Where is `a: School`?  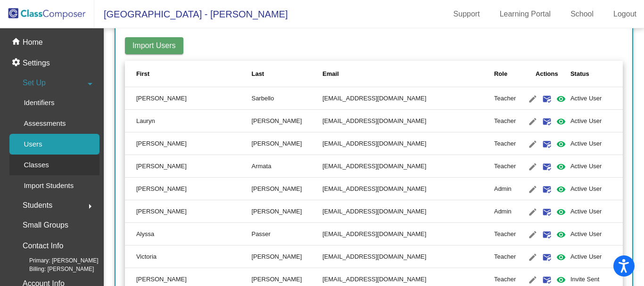 a: School is located at coordinates (582, 14).